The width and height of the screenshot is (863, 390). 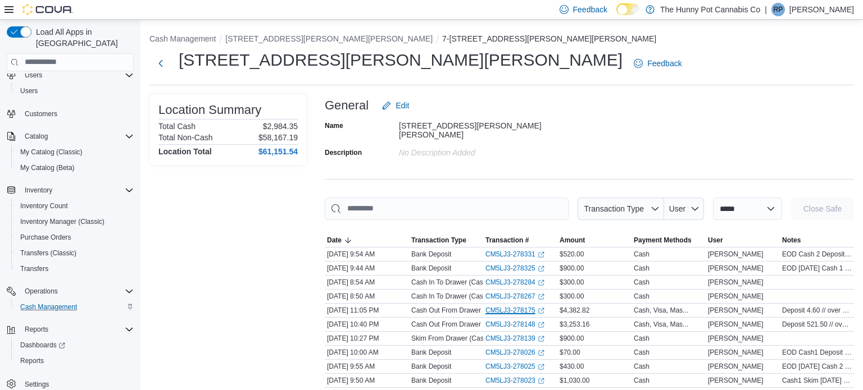 I want to click on a: CM5LJ3-278026External link, so click(x=514, y=353).